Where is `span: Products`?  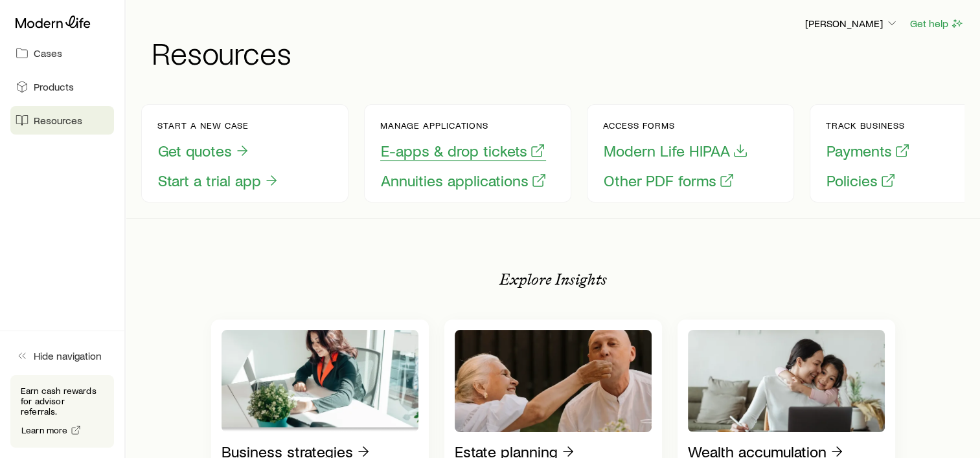 span: Products is located at coordinates (54, 87).